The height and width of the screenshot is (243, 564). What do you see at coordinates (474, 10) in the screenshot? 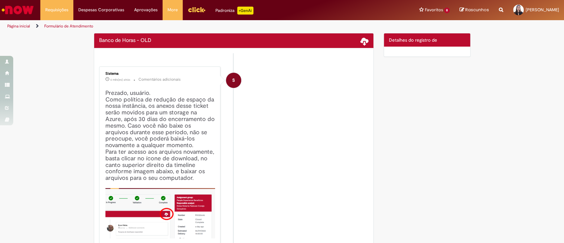
I see `a: Rascunhos` at bounding box center [474, 10].